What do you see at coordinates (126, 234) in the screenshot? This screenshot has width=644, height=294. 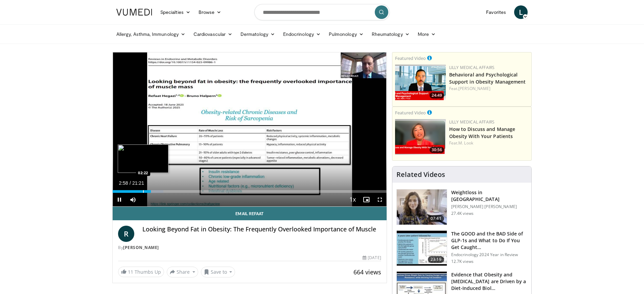 I see `a: R` at bounding box center [126, 234].